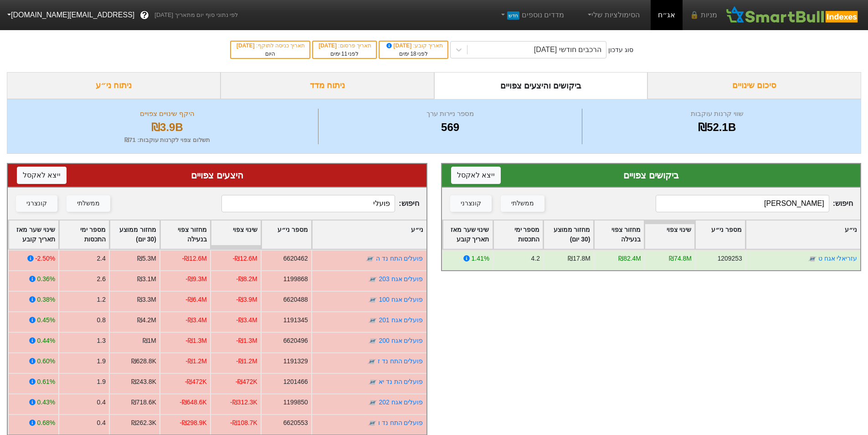 The height and width of the screenshot is (435, 868). What do you see at coordinates (167, 113) in the screenshot?
I see `div: היקף שינויים צפויים` at bounding box center [167, 113].